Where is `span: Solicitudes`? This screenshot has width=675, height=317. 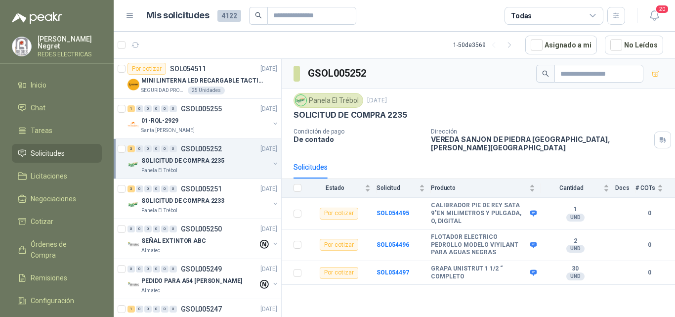 span: Solicitudes is located at coordinates (47, 153).